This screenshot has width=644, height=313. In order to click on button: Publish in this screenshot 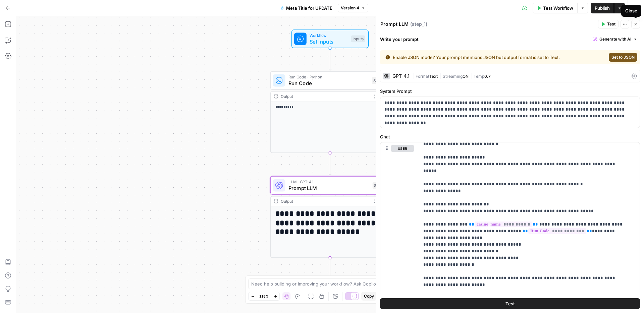, I will do `click(602, 8)`.